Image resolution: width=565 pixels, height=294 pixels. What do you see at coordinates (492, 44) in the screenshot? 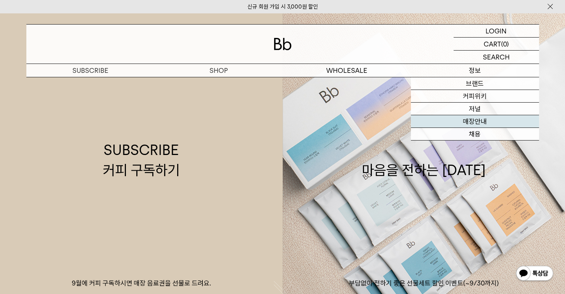
I see `p: CART` at bounding box center [492, 44].